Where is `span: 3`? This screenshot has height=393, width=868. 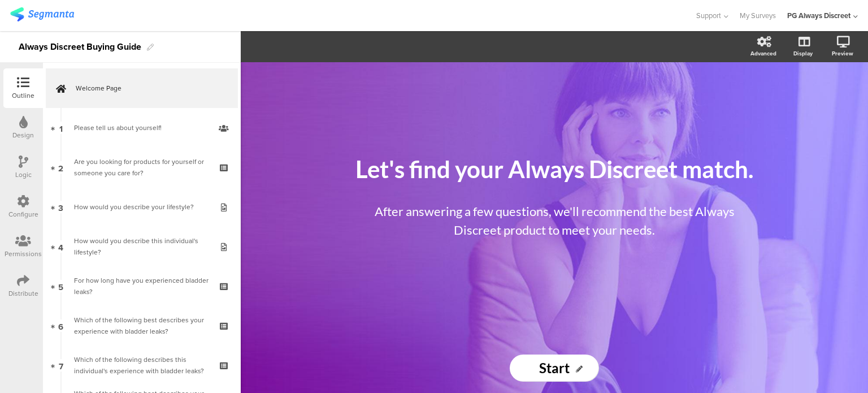
span: 3 is located at coordinates (60, 207).